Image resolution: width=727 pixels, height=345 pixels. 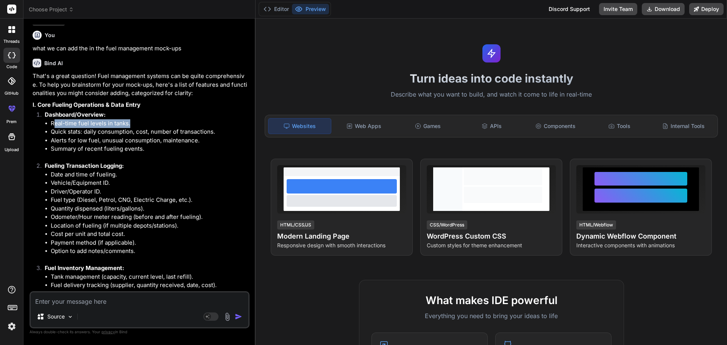 I want to click on li: Location of fueling (if multiple depots/stations)., so click(x=149, y=226).